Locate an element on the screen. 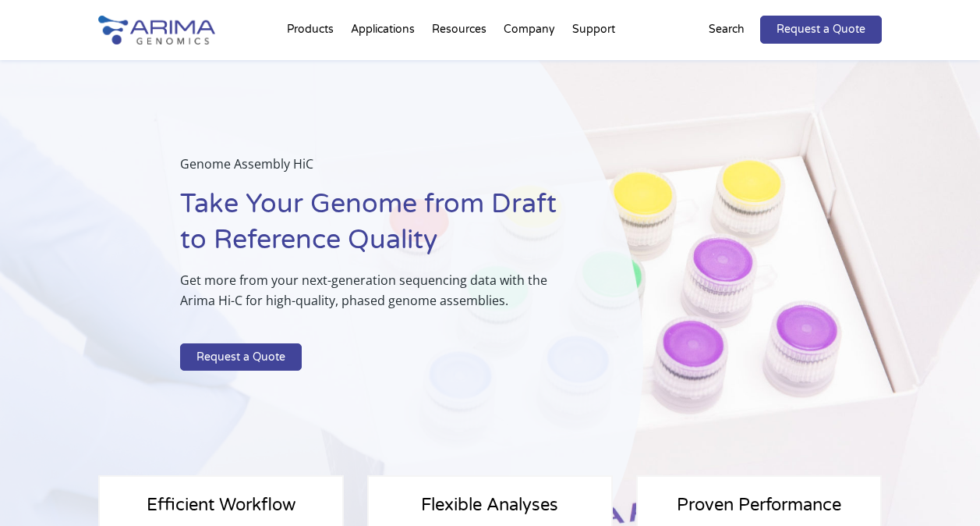 The width and height of the screenshot is (980, 526). span: Proven Performance is located at coordinates (759, 504).